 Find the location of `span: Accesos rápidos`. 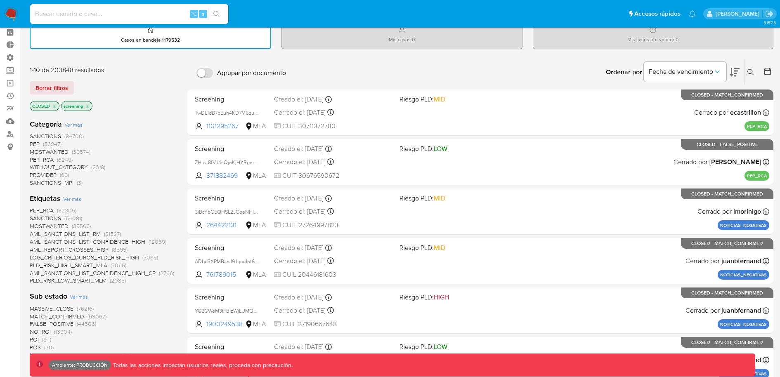

span: Accesos rápidos is located at coordinates (657, 14).